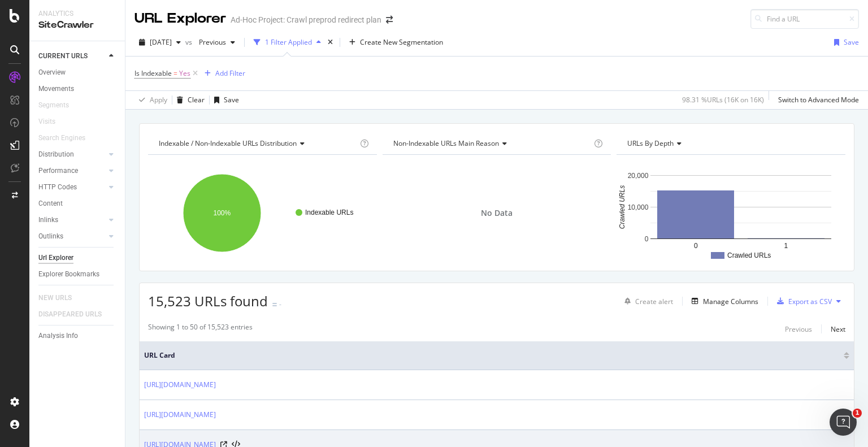 This screenshot has height=447, width=868. I want to click on div: Performance, so click(58, 171).